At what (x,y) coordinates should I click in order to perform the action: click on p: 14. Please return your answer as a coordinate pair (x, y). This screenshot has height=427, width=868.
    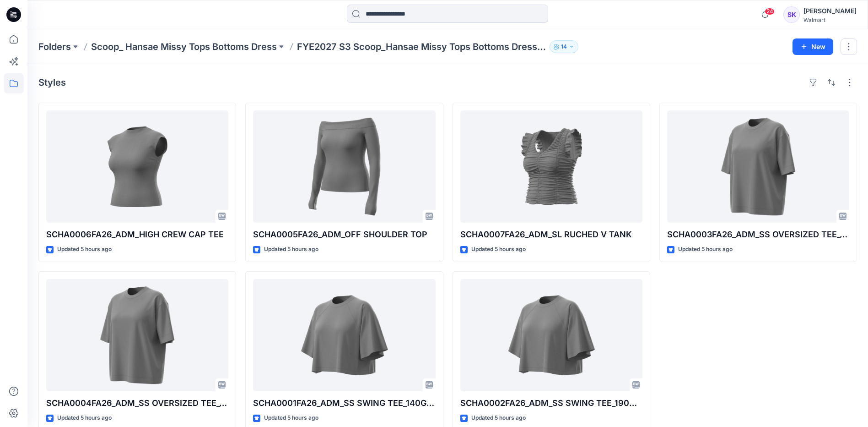
    Looking at the image, I should click on (564, 46).